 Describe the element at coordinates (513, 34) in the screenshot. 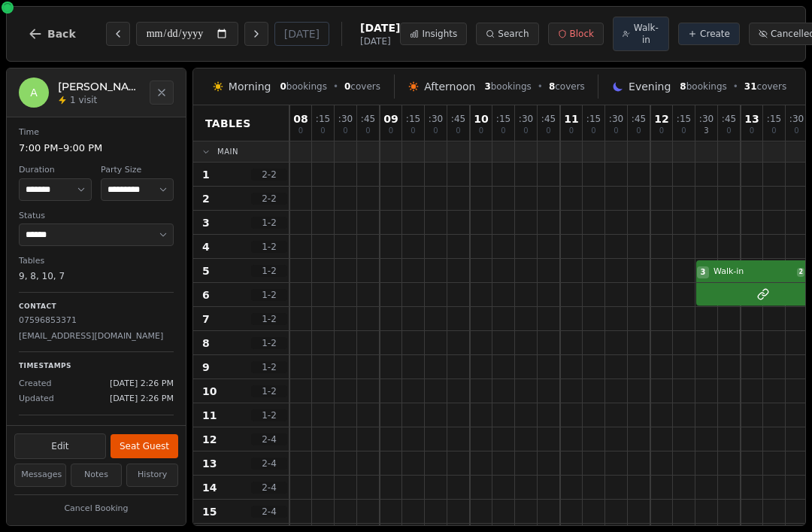

I see `span: Search` at that location.